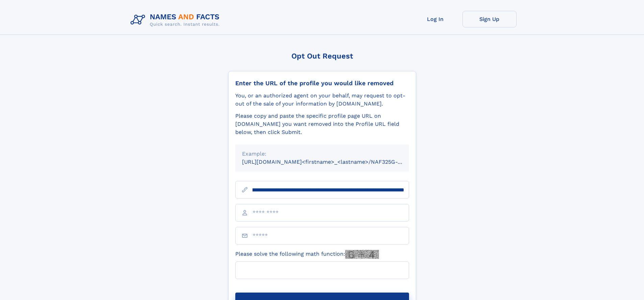 This screenshot has height=300, width=644. Describe the element at coordinates (490, 19) in the screenshot. I see `a: Sign Up` at that location.